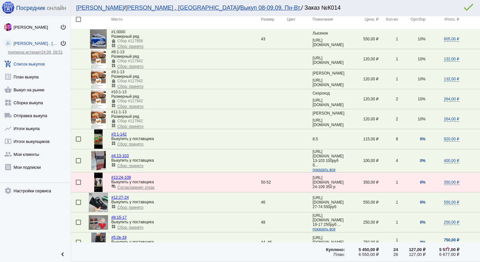 The image size is (480, 262). Describe the element at coordinates (63, 254) in the screenshot. I see `mat-icon: chevron_left` at that location.